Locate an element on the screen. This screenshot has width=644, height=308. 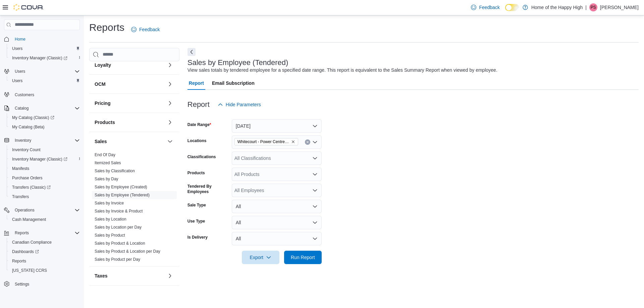
label: Locations is located at coordinates (197, 141).